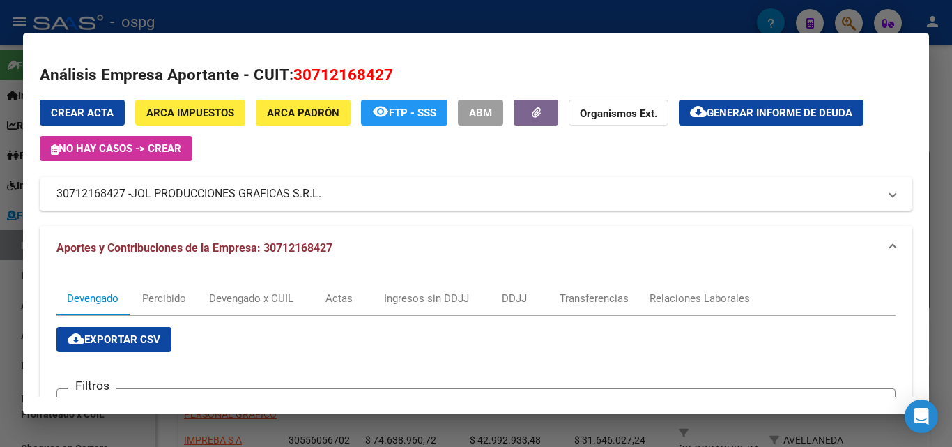 The image size is (952, 447). Describe the element at coordinates (303, 112) in the screenshot. I see `button: ARCA Padrón` at that location.